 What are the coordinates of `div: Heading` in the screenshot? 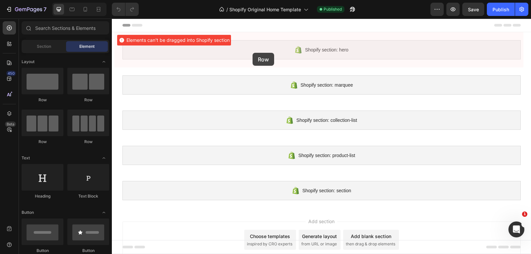 It's located at (42, 196).